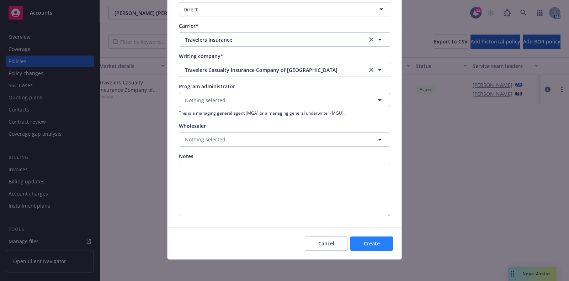  Describe the element at coordinates (207, 86) in the screenshot. I see `span: Program administrator` at that location.